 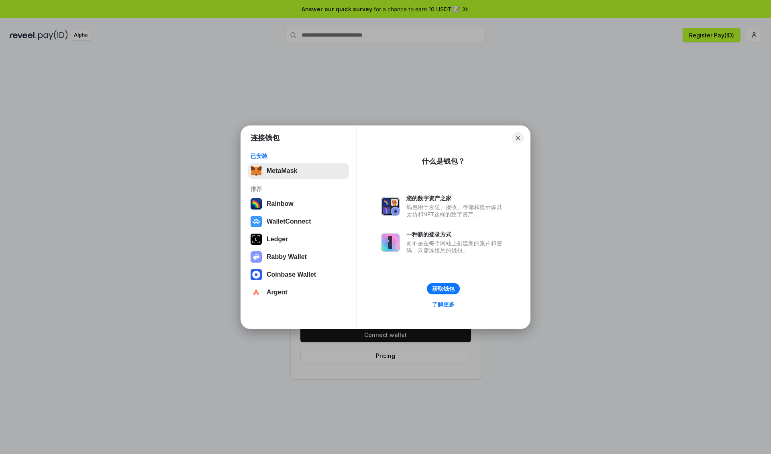 I want to click on div: Rabby Wallet, so click(x=287, y=257).